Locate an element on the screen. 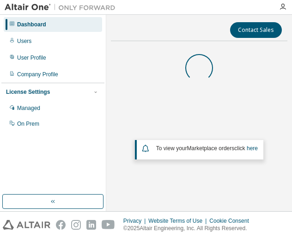  span: To view your click is located at coordinates (207, 148).